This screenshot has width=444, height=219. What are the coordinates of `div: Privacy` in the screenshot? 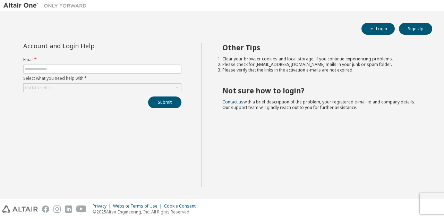 It's located at (103, 206).